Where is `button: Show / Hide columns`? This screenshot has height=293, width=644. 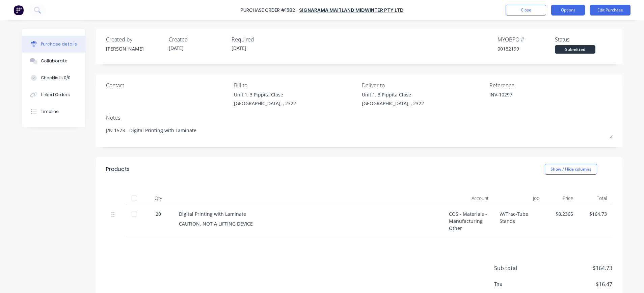
button: Show / Hide columns is located at coordinates (571, 169).